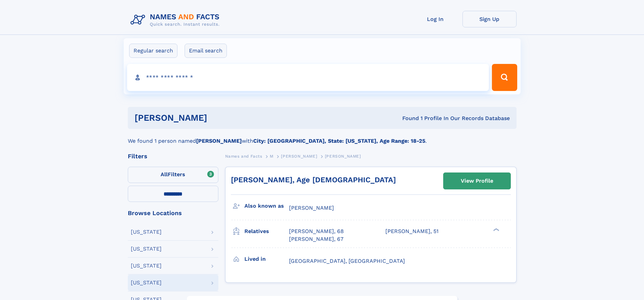 The image size is (644, 300). Describe the element at coordinates (267, 232) in the screenshot. I see `h3: Relatives` at that location.